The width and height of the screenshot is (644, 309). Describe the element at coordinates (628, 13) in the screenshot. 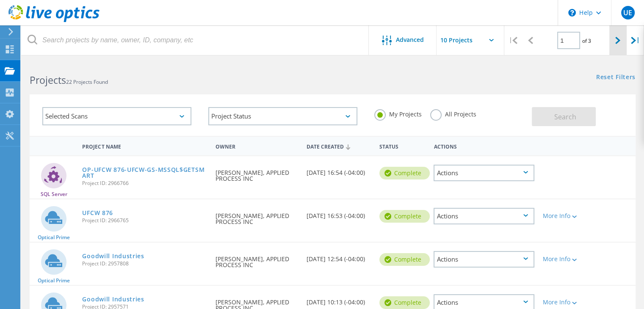

I see `span: UE` at that location.